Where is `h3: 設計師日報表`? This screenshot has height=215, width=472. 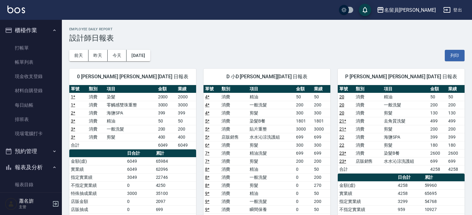
h3: 設計師日報表 is located at coordinates (267, 38).